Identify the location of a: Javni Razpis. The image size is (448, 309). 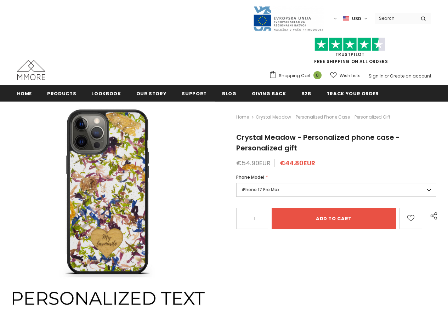
(288, 18).